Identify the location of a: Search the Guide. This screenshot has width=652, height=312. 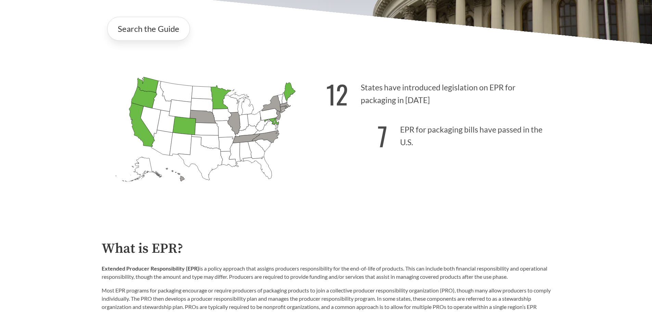
(149, 29).